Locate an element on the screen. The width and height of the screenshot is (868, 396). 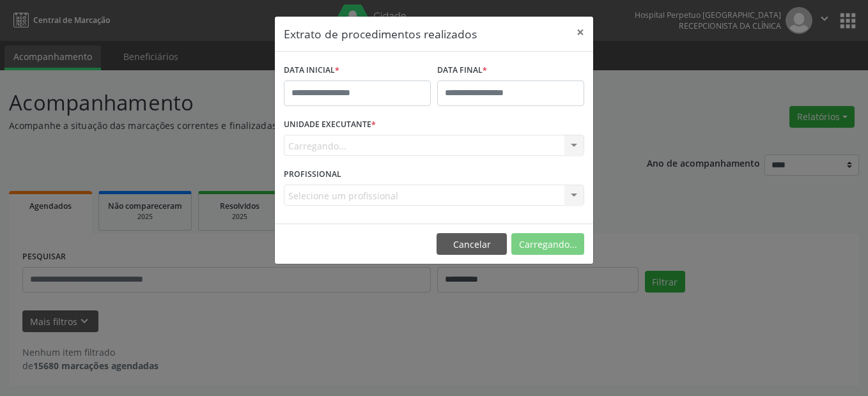
h5: Extrato de procedimentos realizados is located at coordinates (380, 33).